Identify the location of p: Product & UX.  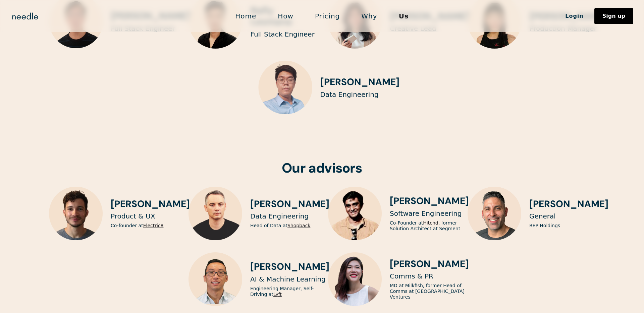
(133, 216).